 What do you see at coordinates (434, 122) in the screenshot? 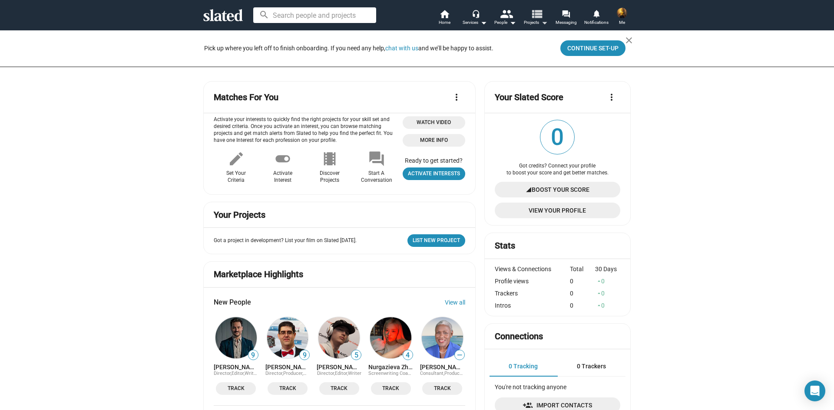
I see `span: Watch Video` at bounding box center [434, 122].